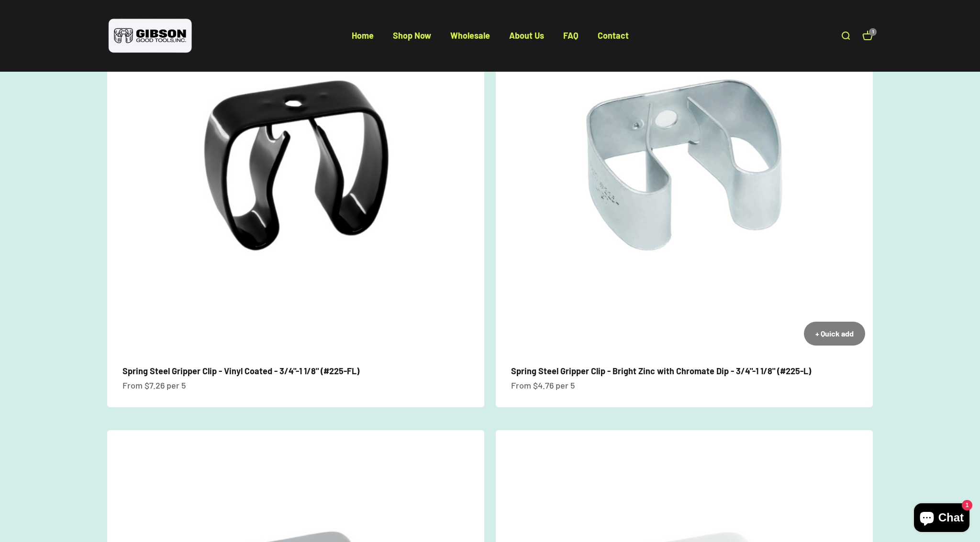 This screenshot has width=980, height=542. What do you see at coordinates (660, 371) in the screenshot?
I see `a: Spring Steel Gripper Clip - Bright Zinc with Chromate Dip - 3/4"-1 1/8" (#225-L)` at bounding box center [660, 371].